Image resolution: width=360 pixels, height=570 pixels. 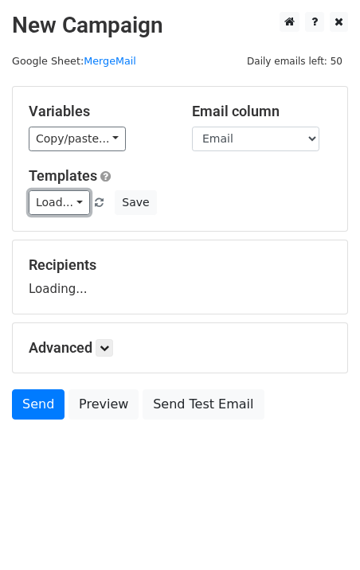 I want to click on h5: Variables, so click(x=98, y=111).